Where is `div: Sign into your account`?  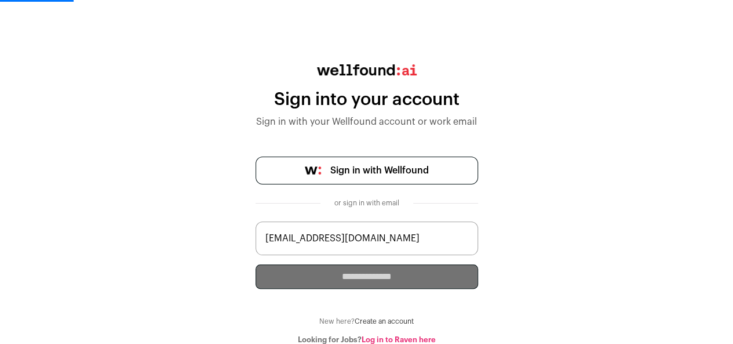 div: Sign into your account is located at coordinates (367, 100).